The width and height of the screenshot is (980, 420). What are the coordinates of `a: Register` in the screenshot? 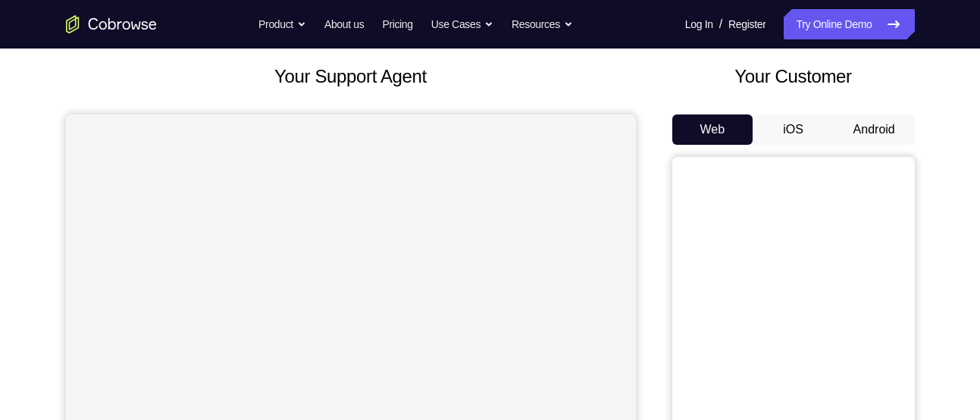 It's located at (746, 24).